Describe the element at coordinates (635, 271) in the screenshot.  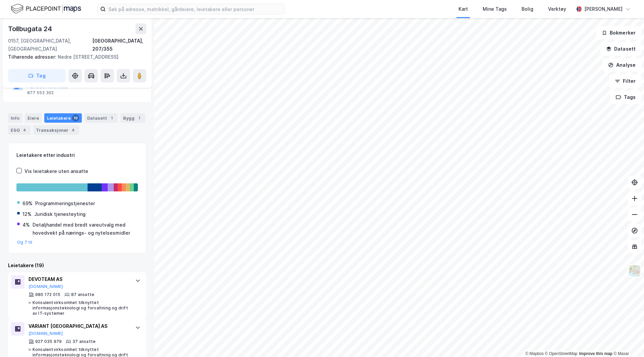
I see `img: Z` at that location.